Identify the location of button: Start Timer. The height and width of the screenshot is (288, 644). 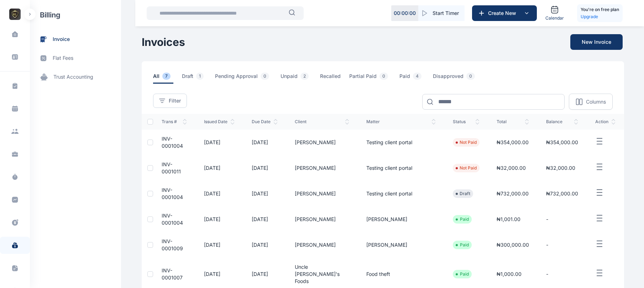
(441, 13).